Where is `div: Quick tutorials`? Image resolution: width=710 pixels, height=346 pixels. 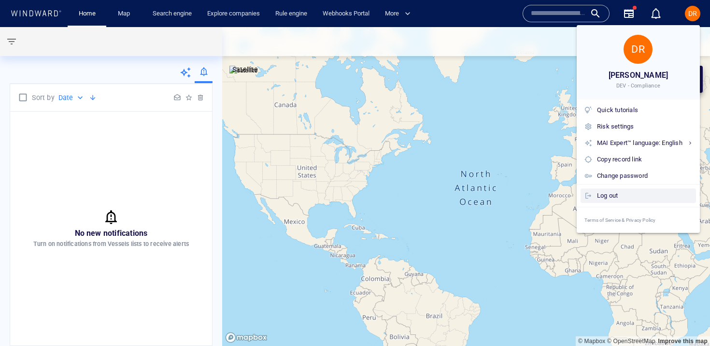 div: Quick tutorials is located at coordinates (644, 110).